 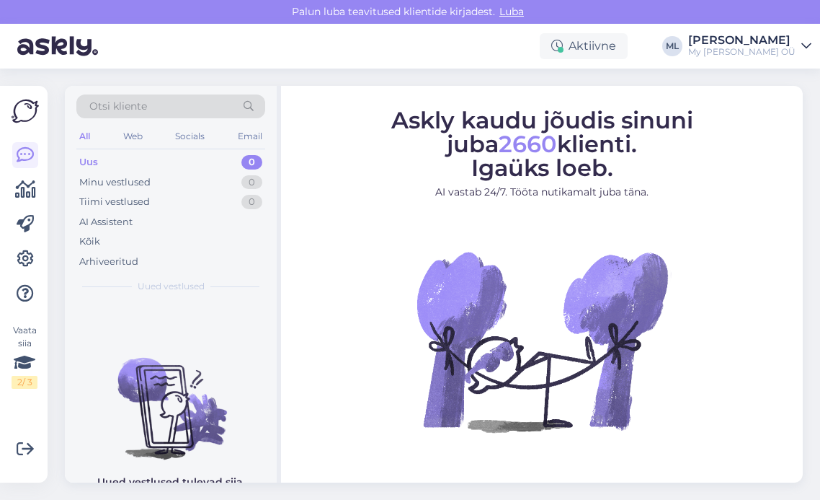 I want to click on div: Vaata siia, so click(x=25, y=356).